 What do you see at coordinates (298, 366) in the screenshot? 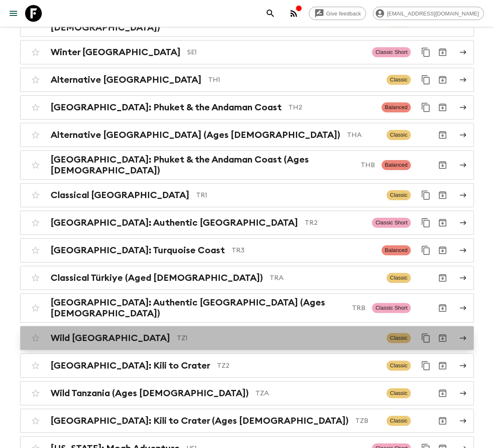
I see `p: TZ2` at bounding box center [298, 366].